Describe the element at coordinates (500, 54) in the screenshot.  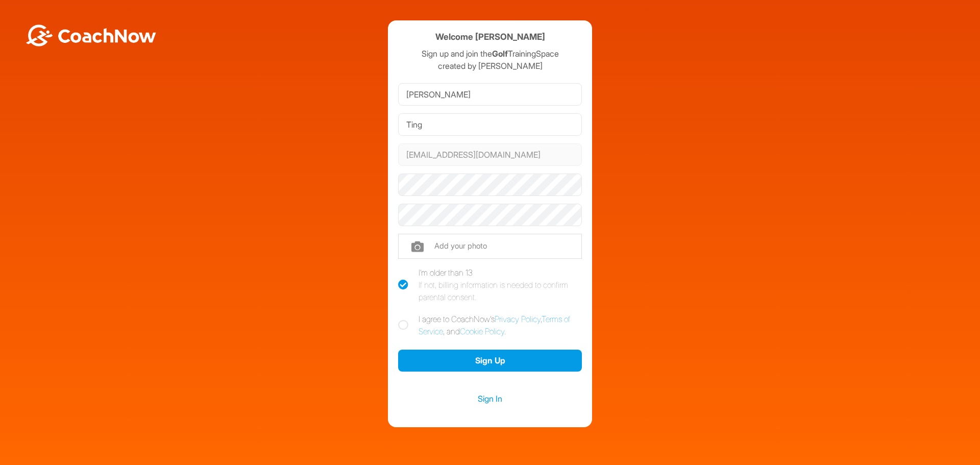
I see `strong: Golf` at that location.